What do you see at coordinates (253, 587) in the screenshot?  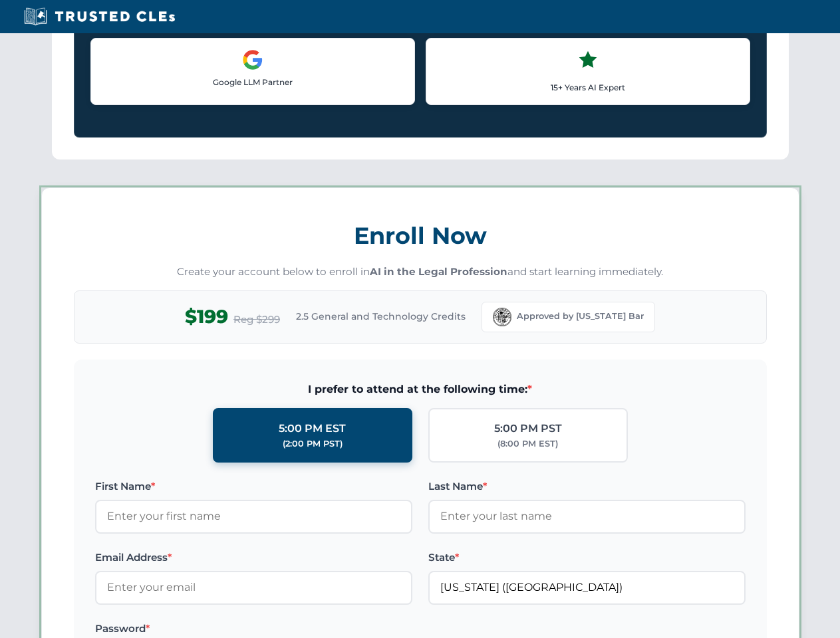 I see `input: Enter your email` at bounding box center [253, 587].